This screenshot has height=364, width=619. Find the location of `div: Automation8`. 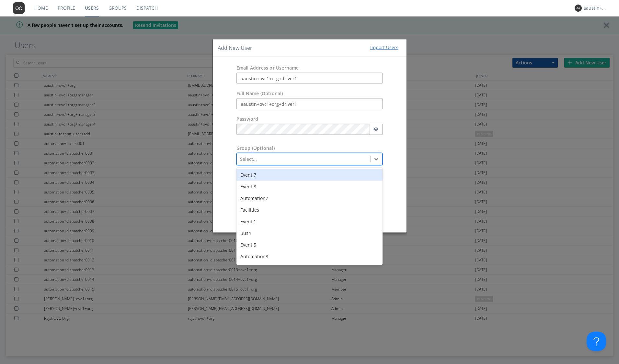

div: Automation8 is located at coordinates (310, 256).